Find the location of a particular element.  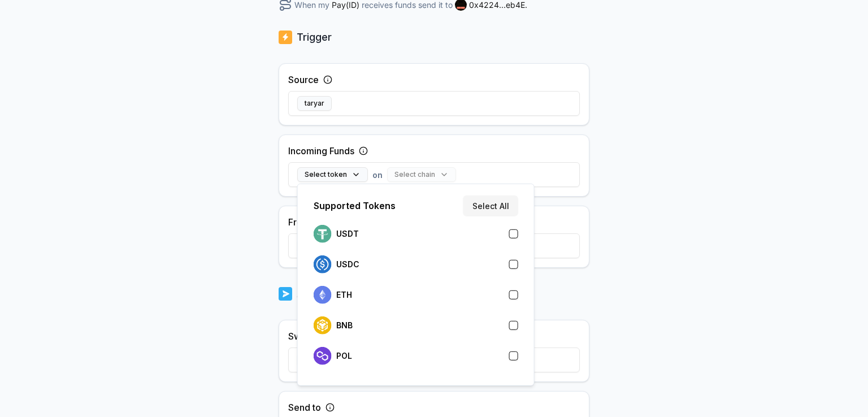

p: POL is located at coordinates (345, 356).